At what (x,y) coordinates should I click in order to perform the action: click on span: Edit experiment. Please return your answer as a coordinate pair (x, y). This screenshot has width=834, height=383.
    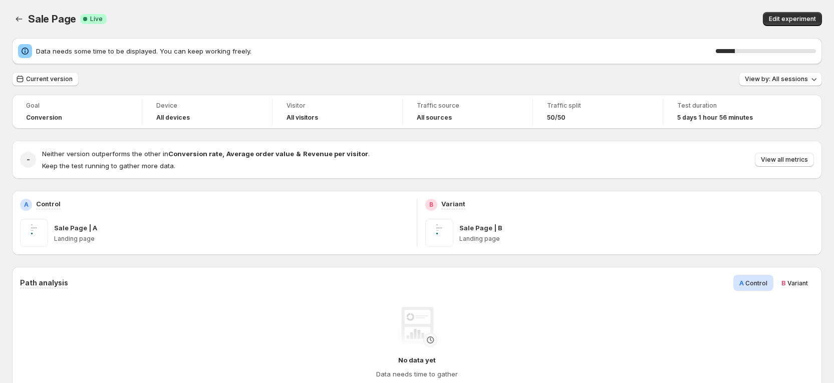
    Looking at the image, I should click on (792, 19).